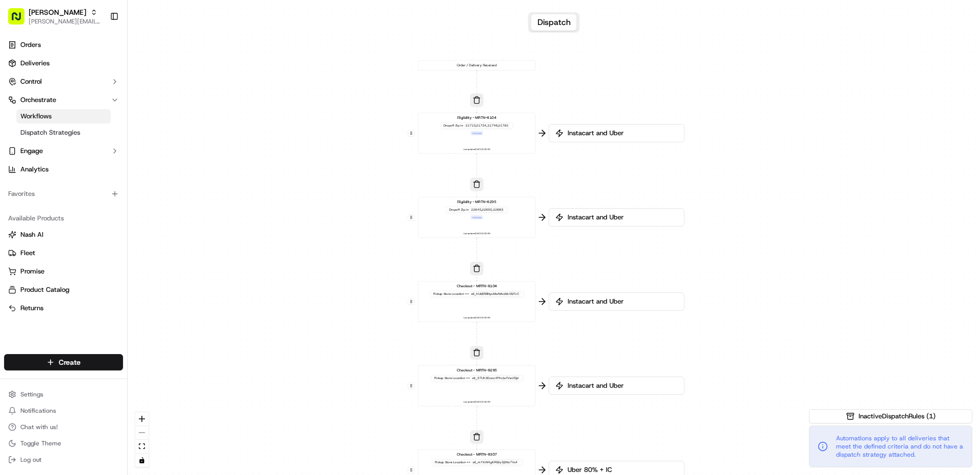 This screenshot has height=475, width=980. Describe the element at coordinates (495, 294) in the screenshot. I see `div: stl_hUbBRBNyoMwNArcMcG9TvC` at that location.